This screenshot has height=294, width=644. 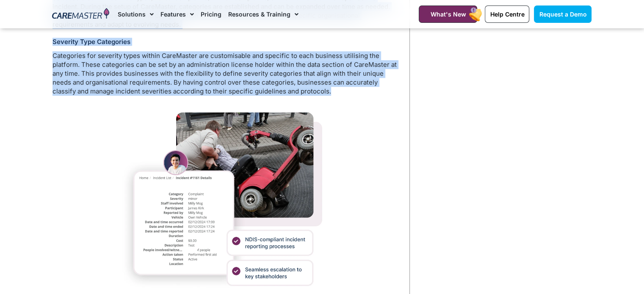 I want to click on h3: Severity Type Categories, so click(x=227, y=42).